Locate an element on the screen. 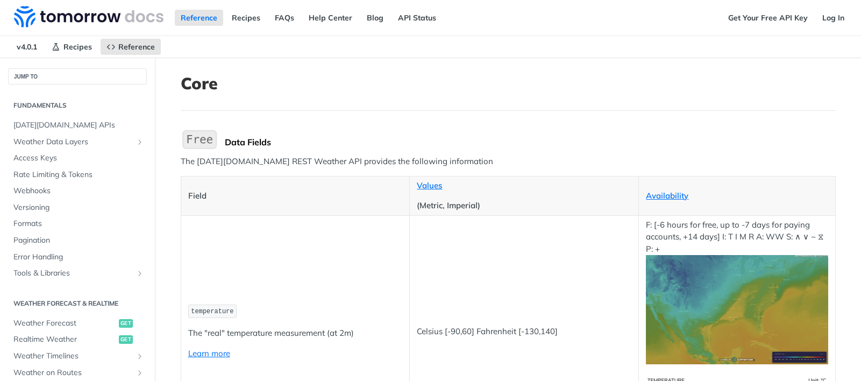 This screenshot has height=381, width=861. img: Tomorrow.io Weather API Docs is located at coordinates (89, 17).